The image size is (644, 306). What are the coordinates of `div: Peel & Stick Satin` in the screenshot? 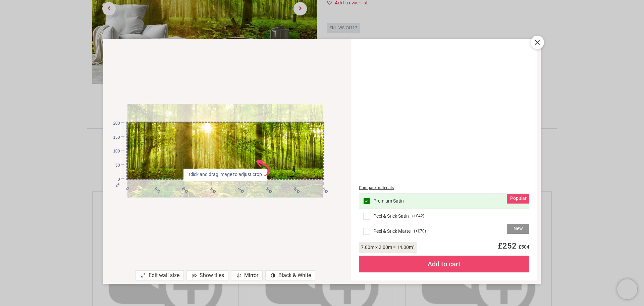 It's located at (444, 217).